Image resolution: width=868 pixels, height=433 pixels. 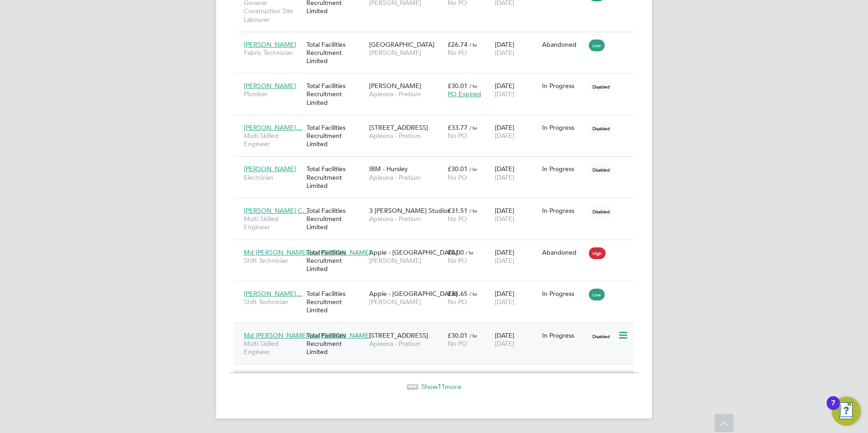 What do you see at coordinates (388, 169) in the screenshot?
I see `span: IBM - Hursley` at bounding box center [388, 169].